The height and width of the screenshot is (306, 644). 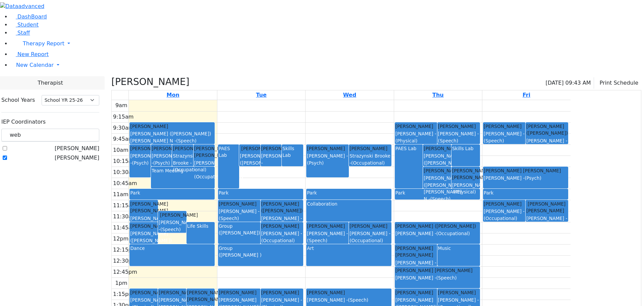 What do you see at coordinates (201, 226) in the screenshot?
I see `div: Life Skills` at bounding box center [201, 226].